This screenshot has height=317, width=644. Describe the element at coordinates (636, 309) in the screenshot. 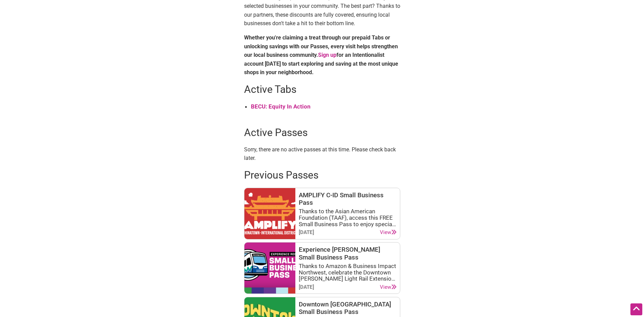

I see `div: Scroll Back to Top` at that location.